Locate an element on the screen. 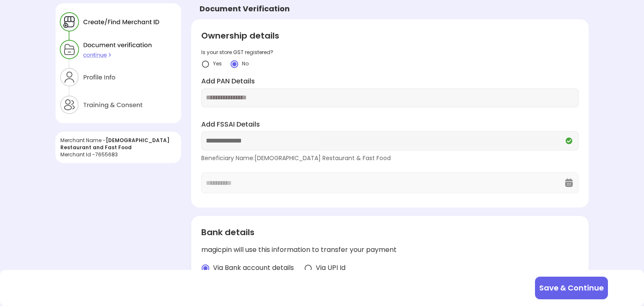 The image size is (644, 306). img: xZtaNGYO7ZEa_Y6BGN0jBbY4tz3zD8CMWGtK9DYT203r_wSWJgC64uaYzQv0p6I5U3yzNyQZ90jnSGEji8ItH6xpax9JibOI_... is located at coordinates (118, 63).